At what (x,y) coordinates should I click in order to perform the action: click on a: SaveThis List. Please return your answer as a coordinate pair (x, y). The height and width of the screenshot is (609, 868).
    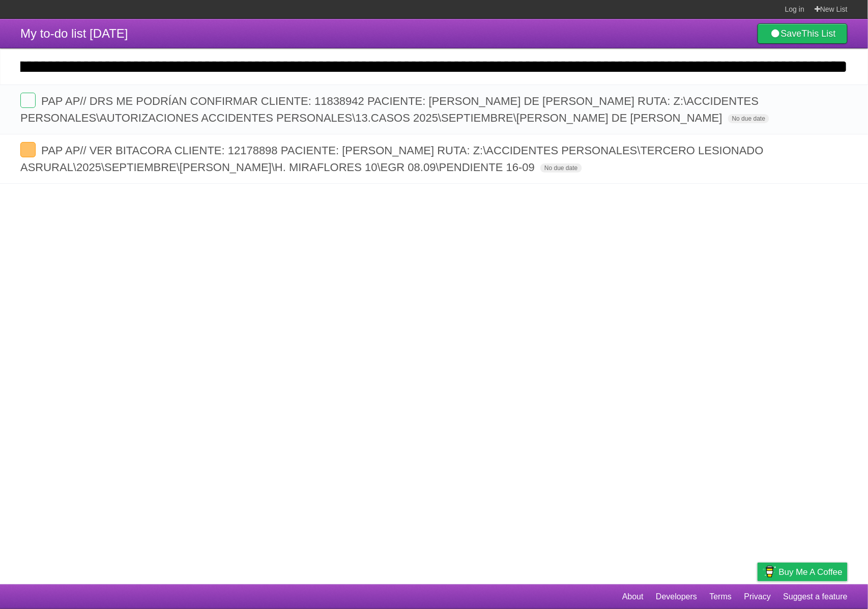
    Looking at the image, I should click on (802, 34).